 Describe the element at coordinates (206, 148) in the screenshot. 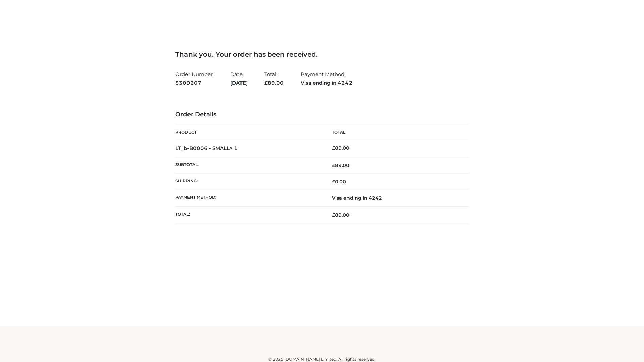

I see `strong: LT_b-B0006 - SMALL` at that location.